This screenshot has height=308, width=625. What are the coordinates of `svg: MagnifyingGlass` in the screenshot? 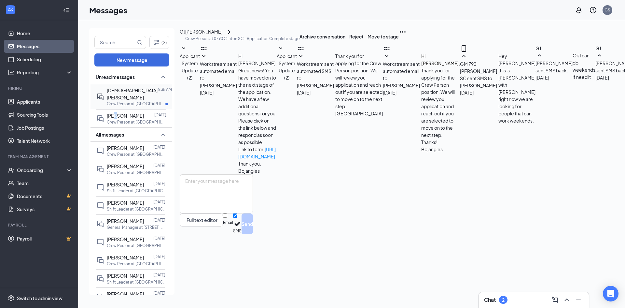 It's located at (140, 42).